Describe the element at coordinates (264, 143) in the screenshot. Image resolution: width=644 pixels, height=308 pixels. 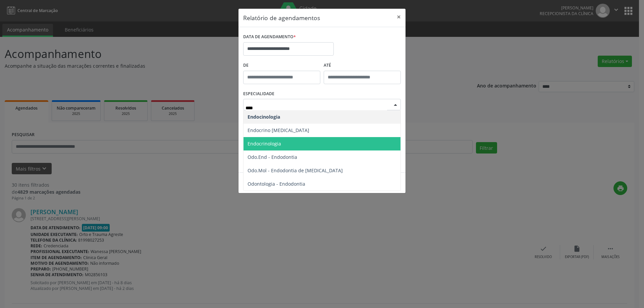
I see `span: Endocrinologia` at that location.